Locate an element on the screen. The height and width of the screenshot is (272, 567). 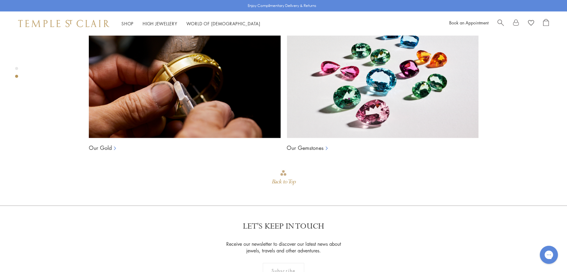
a: Open Shopping Bag is located at coordinates (546, 24).